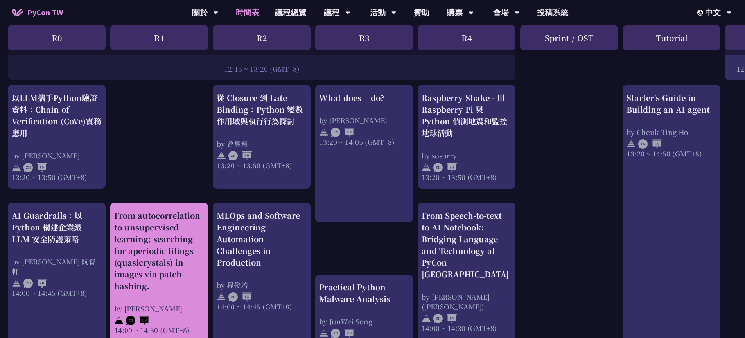  What do you see at coordinates (262, 137) in the screenshot?
I see `a: 從 Closure 到 Late Binding：Python 變數作用域與執行行為探討 by 曾昱翔 13:20 ~ 13:50 (GMT+8)` at bounding box center [262, 137].